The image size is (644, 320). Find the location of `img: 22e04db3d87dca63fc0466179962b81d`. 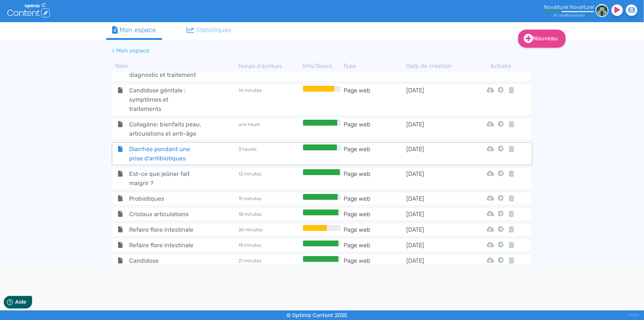

img: 22e04db3d87dca63fc0466179962b81d is located at coordinates (602, 10).